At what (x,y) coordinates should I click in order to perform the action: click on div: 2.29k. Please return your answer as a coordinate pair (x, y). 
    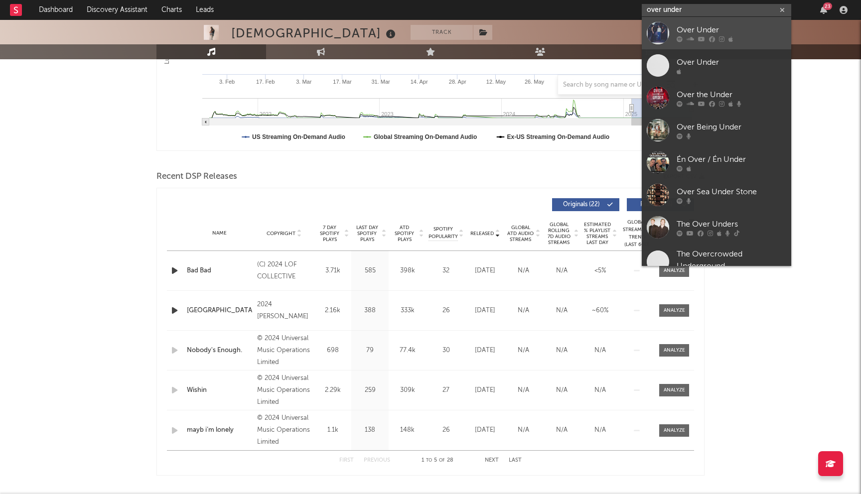
    Looking at the image, I should click on (332, 391).